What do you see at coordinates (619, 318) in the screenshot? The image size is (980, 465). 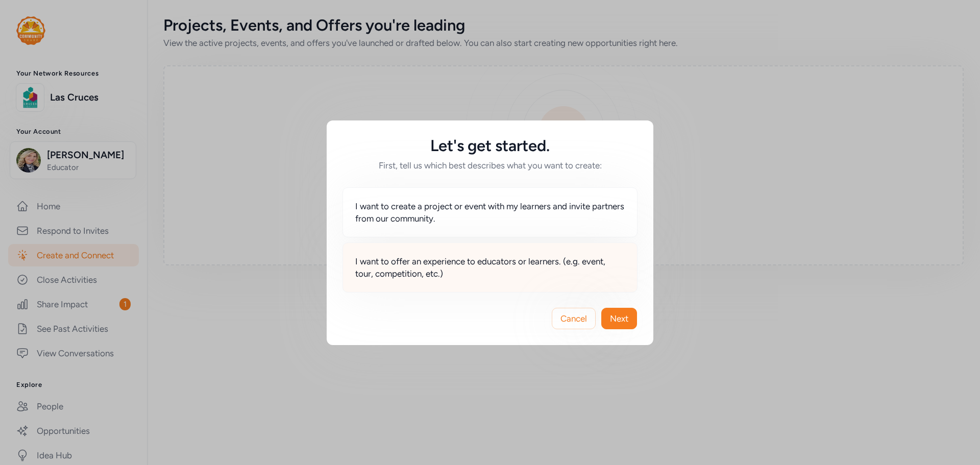 I see `span: Next` at bounding box center [619, 318].